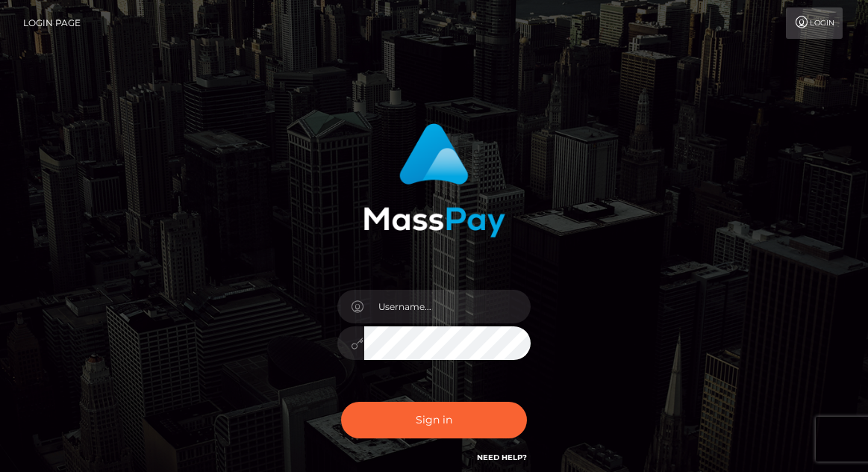  I want to click on a: Login, so click(814, 23).